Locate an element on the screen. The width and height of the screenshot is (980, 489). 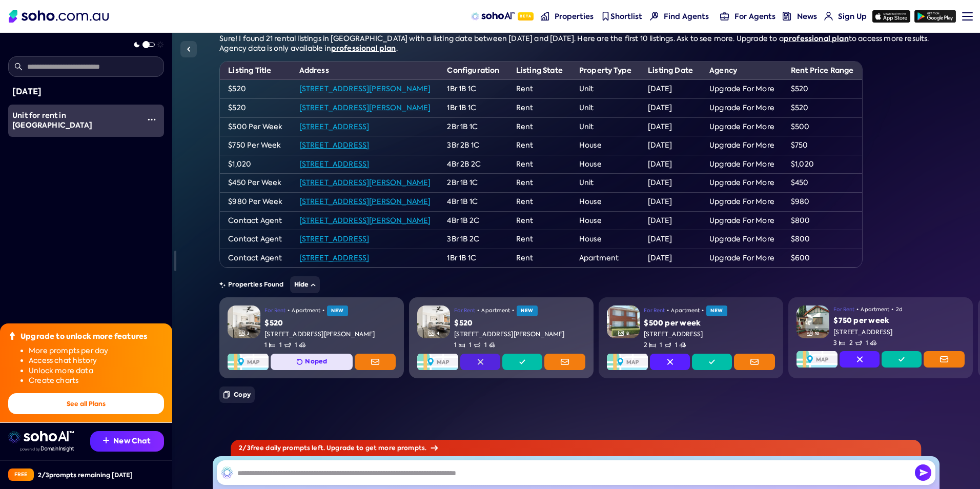
td: $980 is located at coordinates (822, 201).